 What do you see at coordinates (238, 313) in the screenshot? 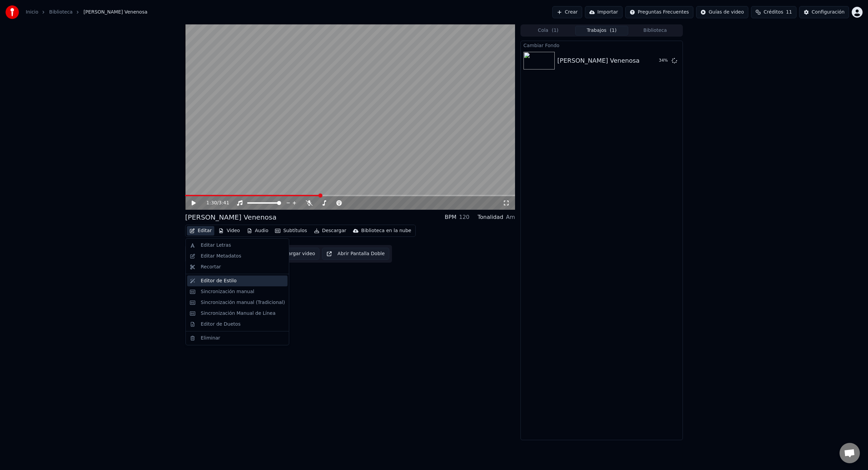
I see `div: Sincronización Manual de Línea` at bounding box center [238, 313].